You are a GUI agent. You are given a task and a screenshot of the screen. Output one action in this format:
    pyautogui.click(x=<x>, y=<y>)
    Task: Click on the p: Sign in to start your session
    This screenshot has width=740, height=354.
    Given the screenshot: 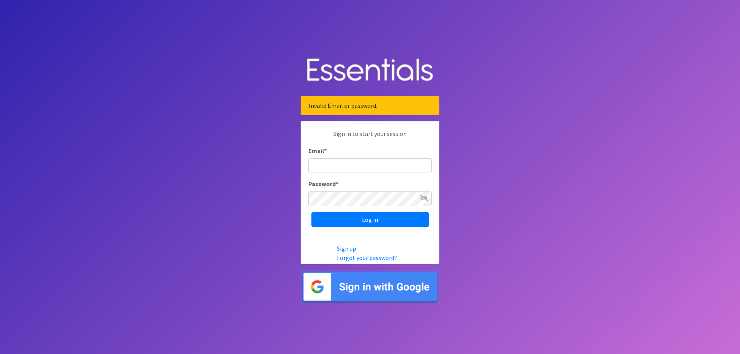 What is the action you would take?
    pyautogui.click(x=370, y=138)
    